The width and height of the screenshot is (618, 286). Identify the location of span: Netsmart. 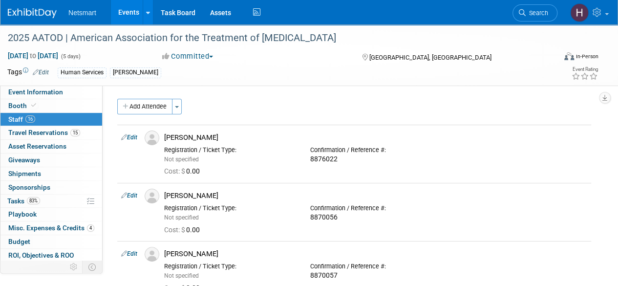
(82, 13).